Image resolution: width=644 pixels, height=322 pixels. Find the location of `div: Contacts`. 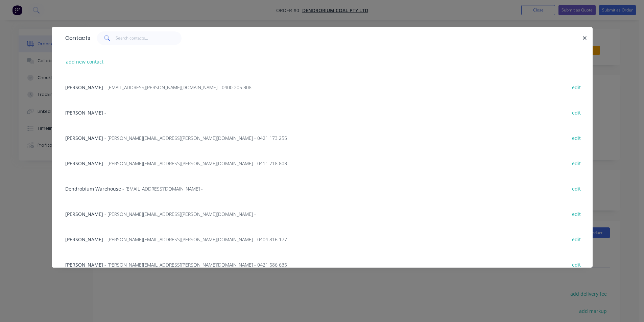

div: Contacts is located at coordinates (76, 38).